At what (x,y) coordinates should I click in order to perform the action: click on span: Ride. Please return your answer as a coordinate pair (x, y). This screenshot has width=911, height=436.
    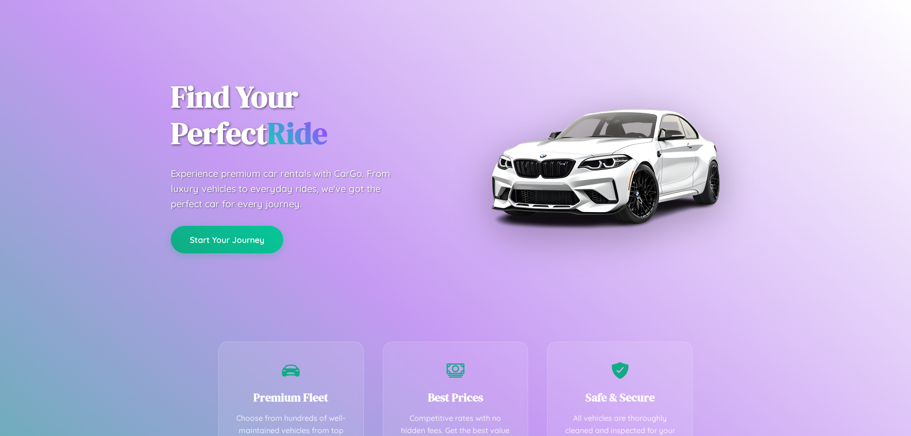
    Looking at the image, I should click on (297, 133).